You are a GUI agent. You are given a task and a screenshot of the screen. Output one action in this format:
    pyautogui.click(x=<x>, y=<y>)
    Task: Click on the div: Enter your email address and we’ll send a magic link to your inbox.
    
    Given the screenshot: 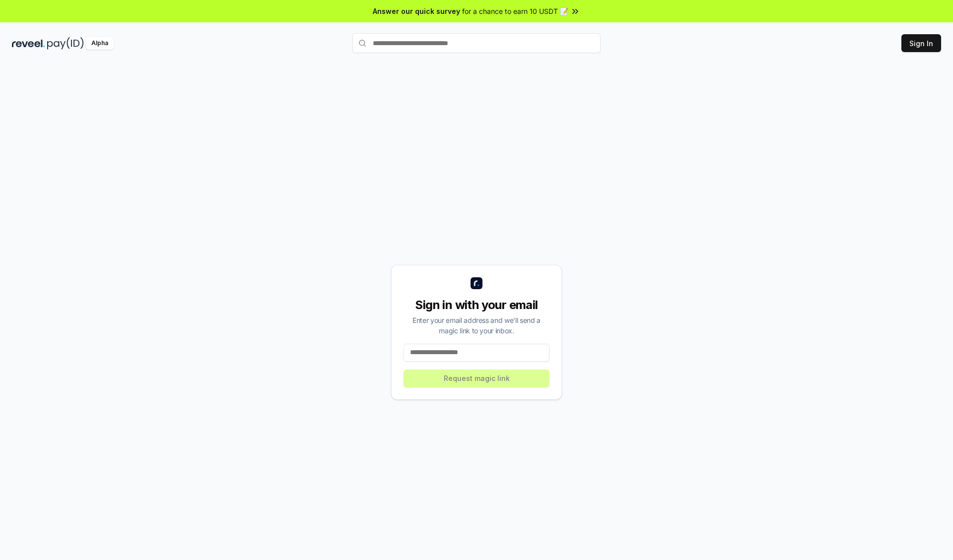 What is the action you would take?
    pyautogui.click(x=476, y=325)
    